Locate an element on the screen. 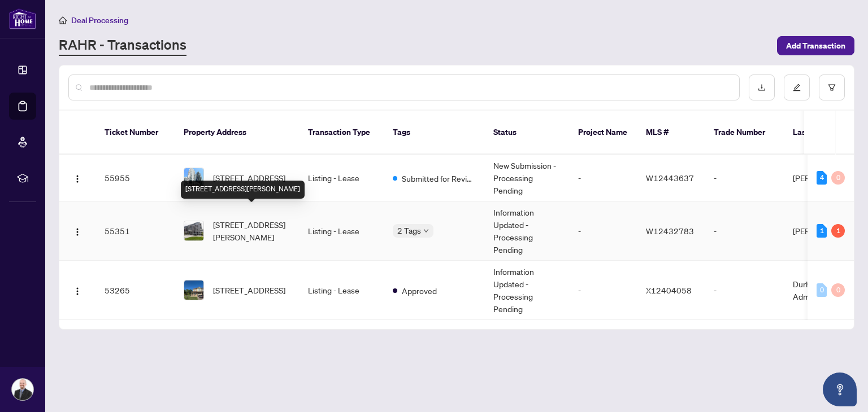  button: edit is located at coordinates (797, 87).